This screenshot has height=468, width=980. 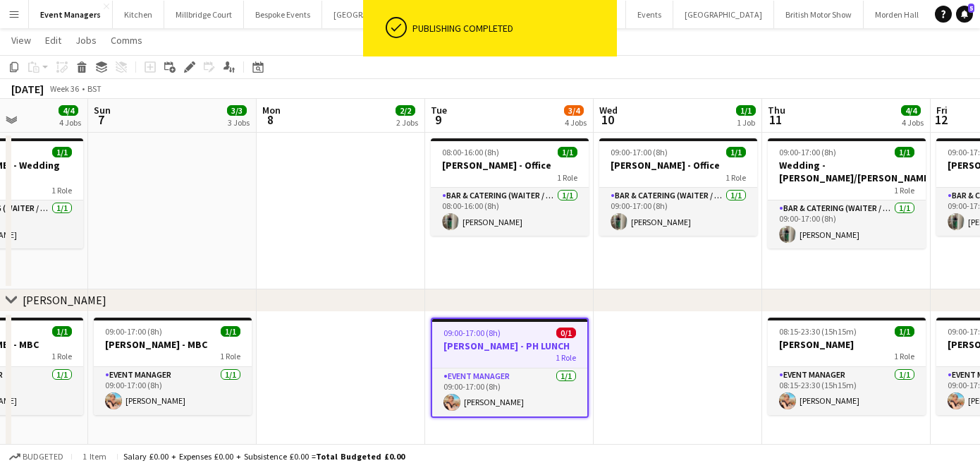 What do you see at coordinates (138, 14) in the screenshot?
I see `button: Kitchen` at bounding box center [138, 14].